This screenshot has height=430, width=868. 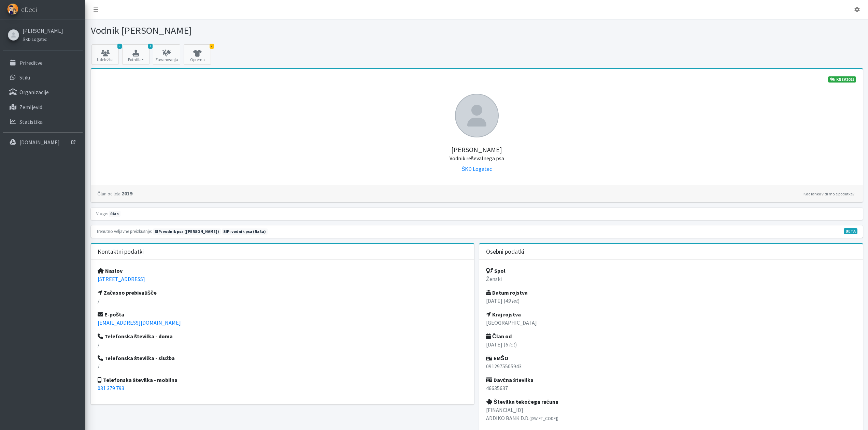 I want to click on span: V fazi razvoja, so click(x=850, y=231).